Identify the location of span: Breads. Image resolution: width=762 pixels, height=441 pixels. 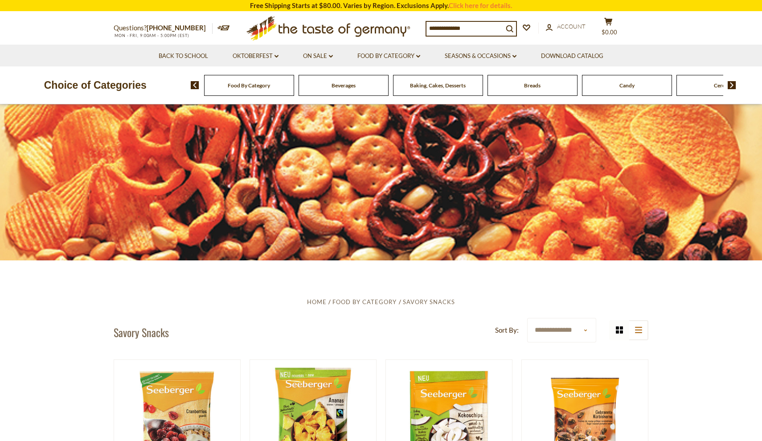
(532, 85).